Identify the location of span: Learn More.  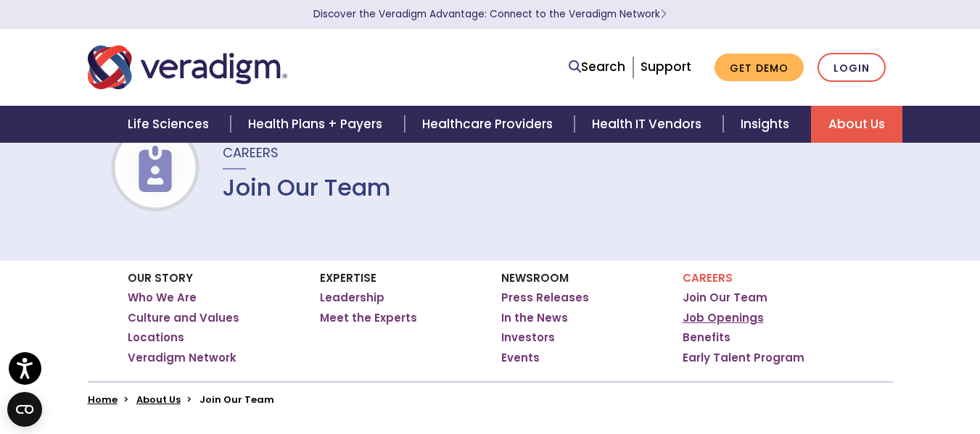
(663, 14).